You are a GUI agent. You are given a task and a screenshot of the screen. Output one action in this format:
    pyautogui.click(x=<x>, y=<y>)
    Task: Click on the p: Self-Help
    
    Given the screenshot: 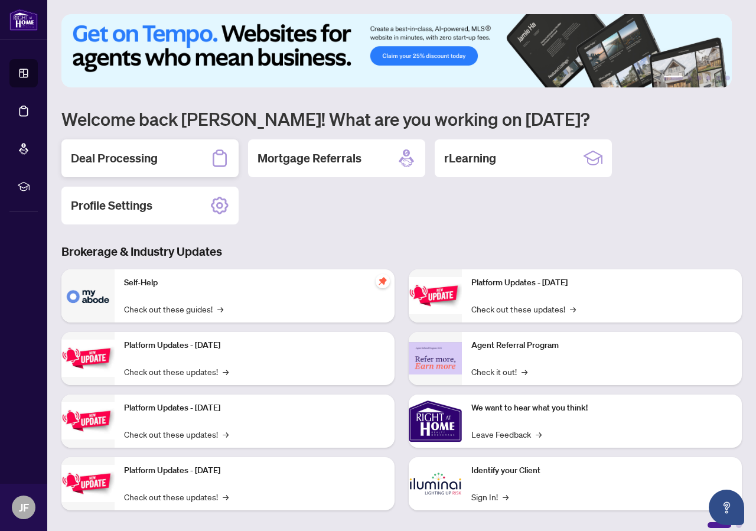 What is the action you would take?
    pyautogui.click(x=255, y=283)
    